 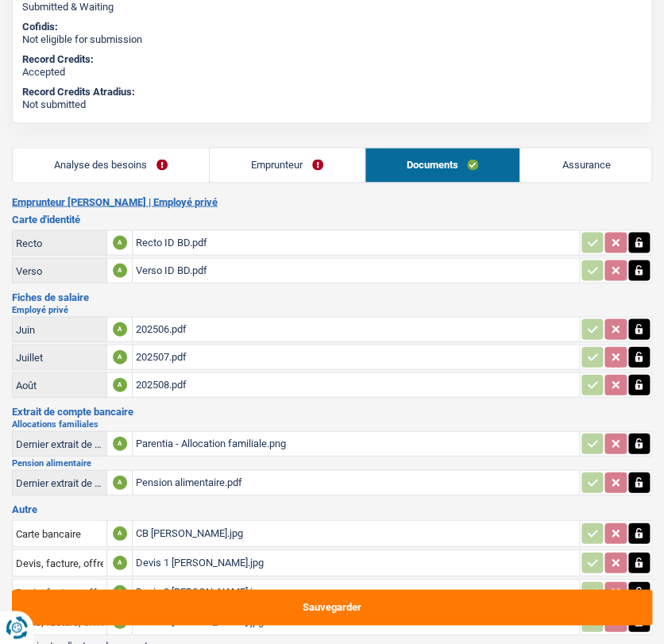 What do you see at coordinates (332, 424) in the screenshot?
I see `h2: Allocations familiales` at bounding box center [332, 424].